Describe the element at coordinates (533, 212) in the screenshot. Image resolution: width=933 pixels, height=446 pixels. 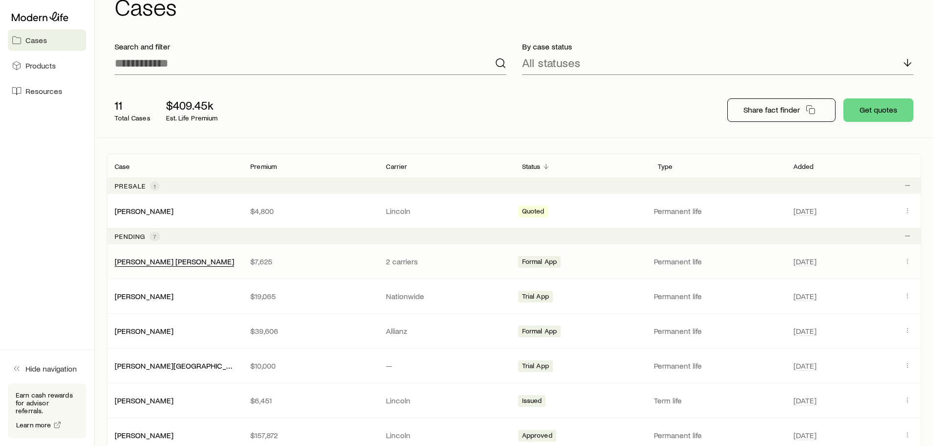
I see `span: Quoted` at that location.